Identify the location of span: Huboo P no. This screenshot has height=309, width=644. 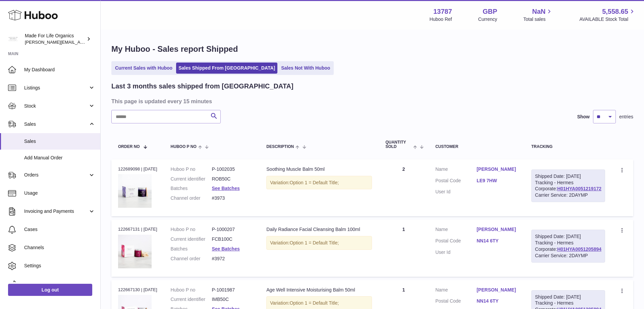
(183, 146).